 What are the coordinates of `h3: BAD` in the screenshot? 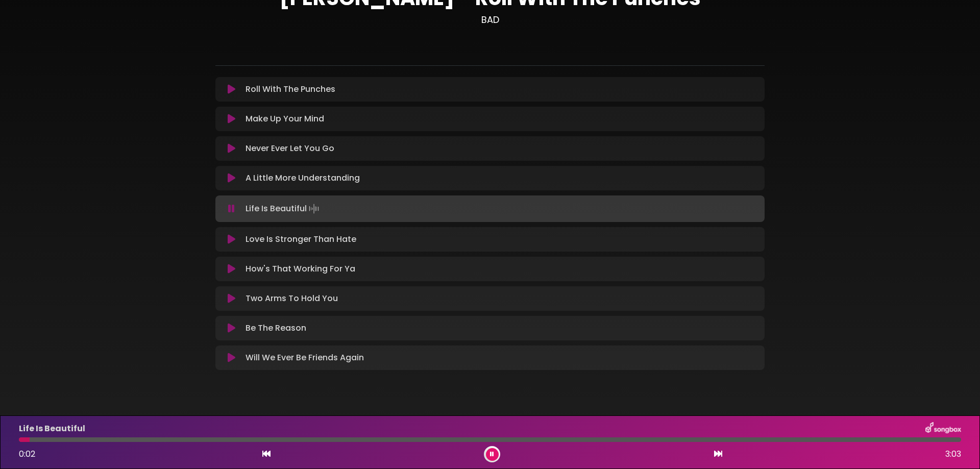 It's located at (490, 20).